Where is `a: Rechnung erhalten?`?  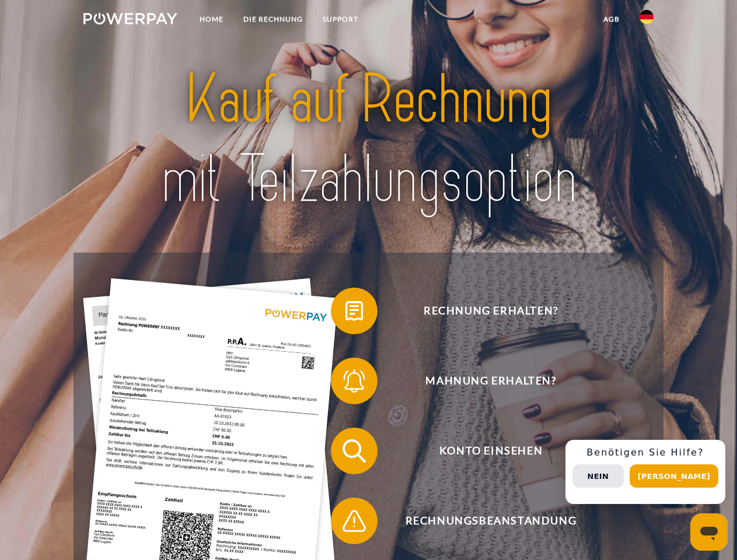
a: Rechnung erhalten? is located at coordinates (482, 311).